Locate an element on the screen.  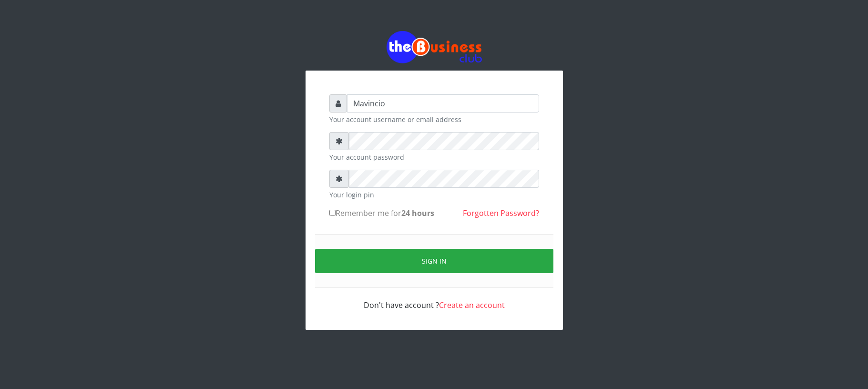
div: Don't have account ? is located at coordinates (434, 299).